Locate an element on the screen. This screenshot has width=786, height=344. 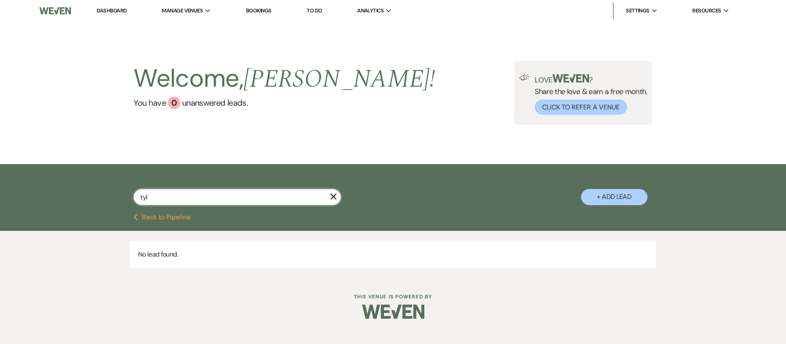
input: Search by name, event date, email address or phone number is located at coordinates (237, 197).